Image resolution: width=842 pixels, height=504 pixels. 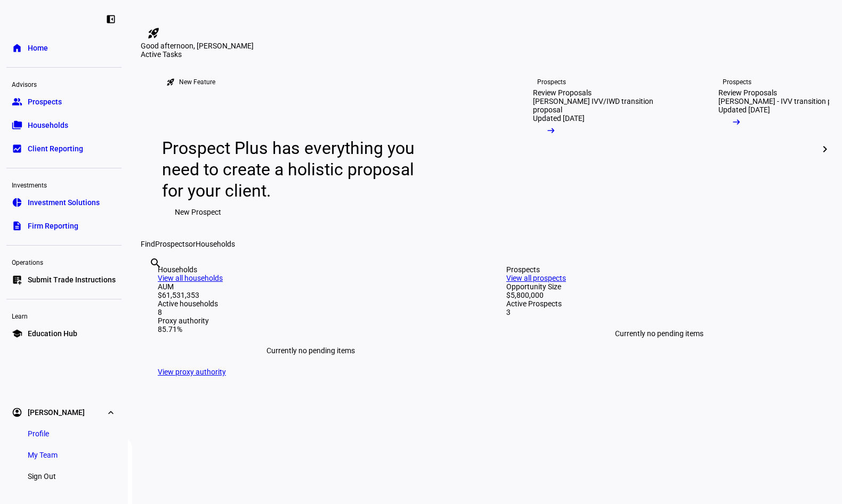 I want to click on span: Sign Out, so click(x=42, y=476).